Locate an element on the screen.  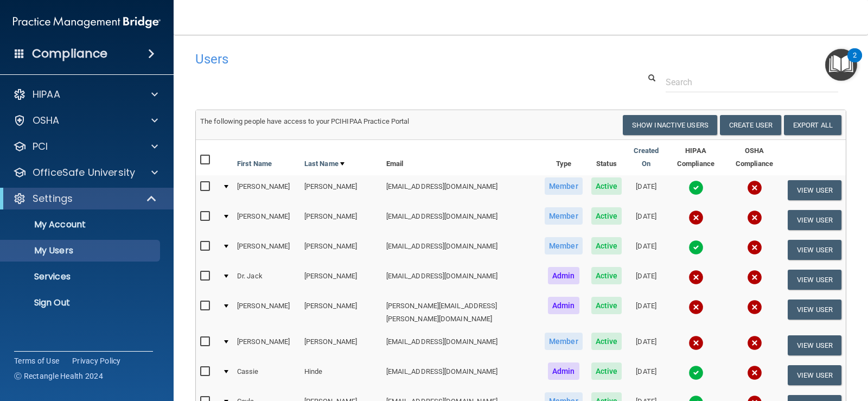
span: Ⓒ Rectangle Health 2024 is located at coordinates (58, 376).